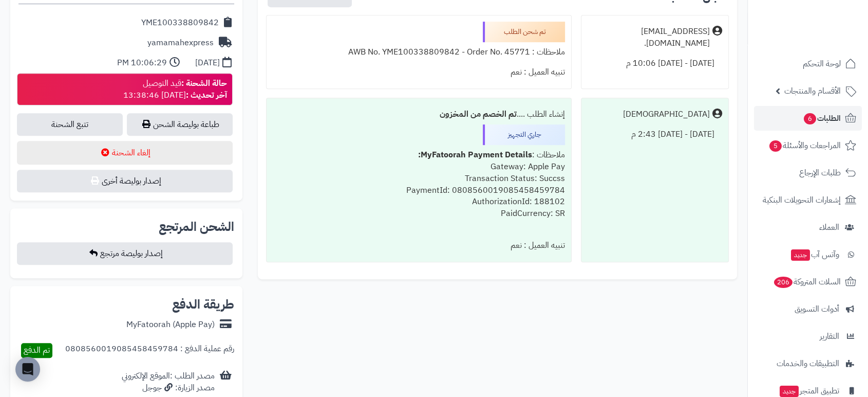  What do you see at coordinates (125, 181) in the screenshot?
I see `button: إصدار بوليصة أخرى` at bounding box center [125, 181].